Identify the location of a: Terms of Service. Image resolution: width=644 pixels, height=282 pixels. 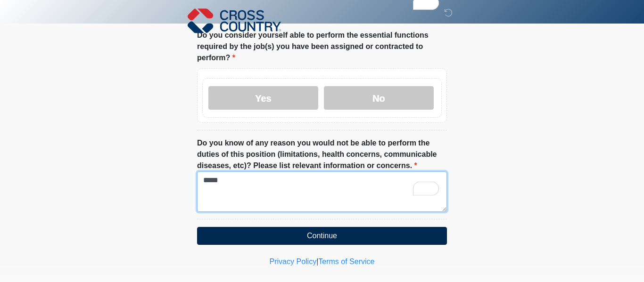
(346, 262).